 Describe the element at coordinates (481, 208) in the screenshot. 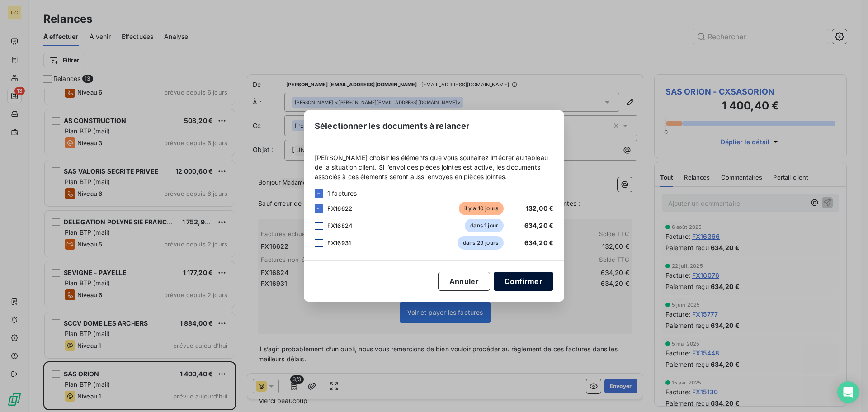

I see `span: il y a 10 jours` at that location.